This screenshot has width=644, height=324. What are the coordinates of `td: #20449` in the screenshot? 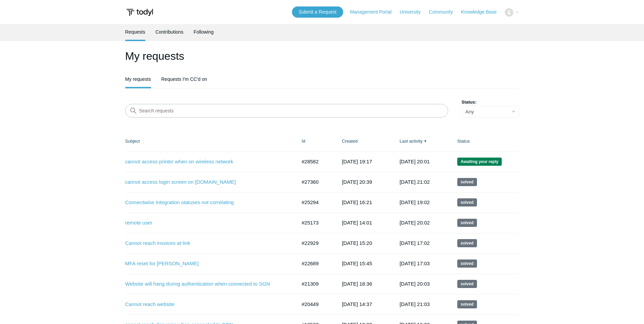 It's located at (315, 304).